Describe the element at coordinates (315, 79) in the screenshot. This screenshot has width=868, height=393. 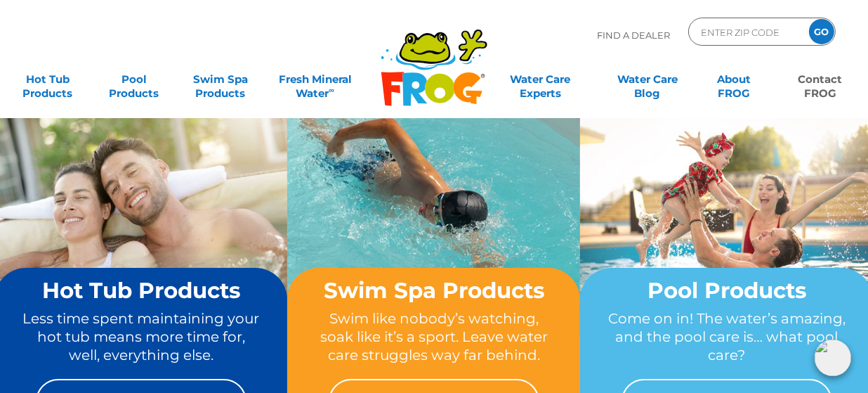
I see `a: Fresh MineralWater∞` at that location.